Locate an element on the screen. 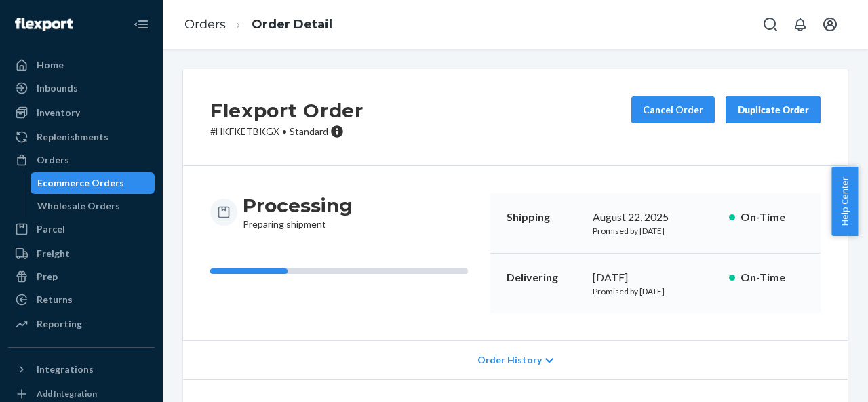 The height and width of the screenshot is (402, 868). p: Shipping is located at coordinates (544, 217).